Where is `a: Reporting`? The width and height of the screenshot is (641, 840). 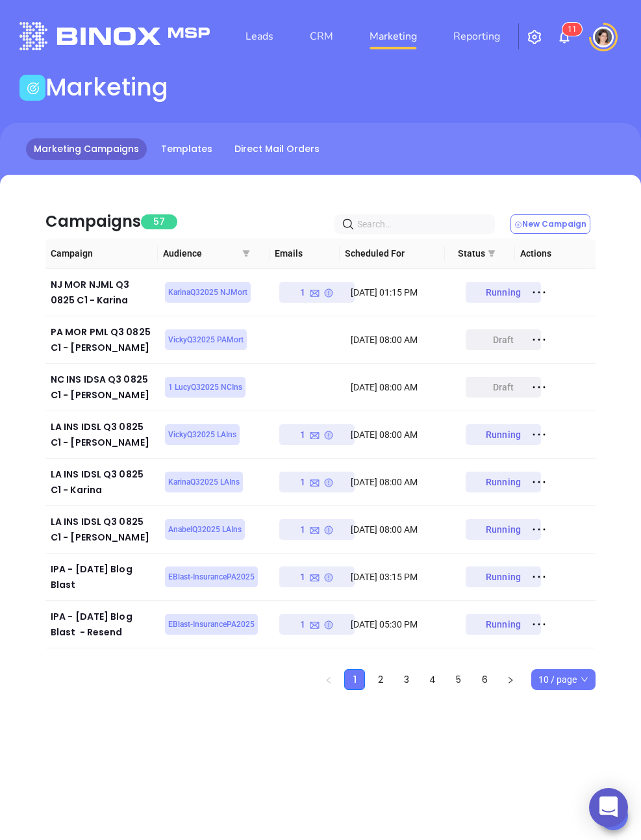 a: Reporting is located at coordinates (477, 37).